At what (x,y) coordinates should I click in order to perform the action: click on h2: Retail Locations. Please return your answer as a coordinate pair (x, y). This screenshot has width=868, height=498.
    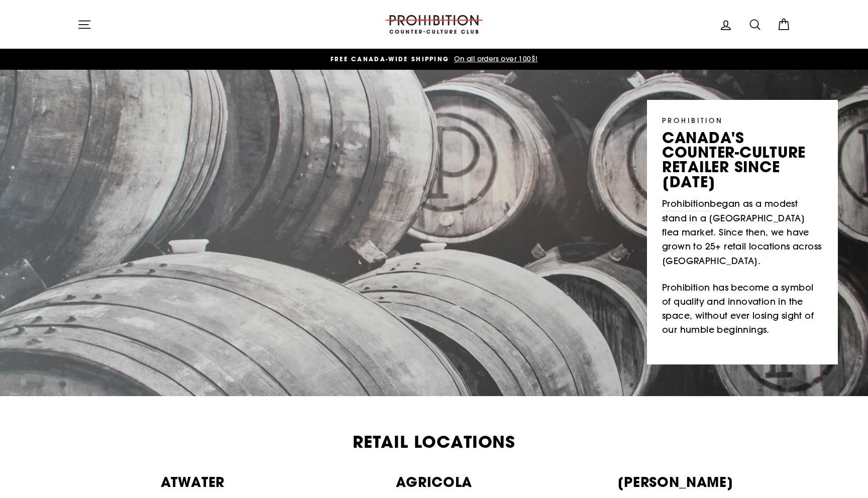
    Looking at the image, I should click on (434, 442).